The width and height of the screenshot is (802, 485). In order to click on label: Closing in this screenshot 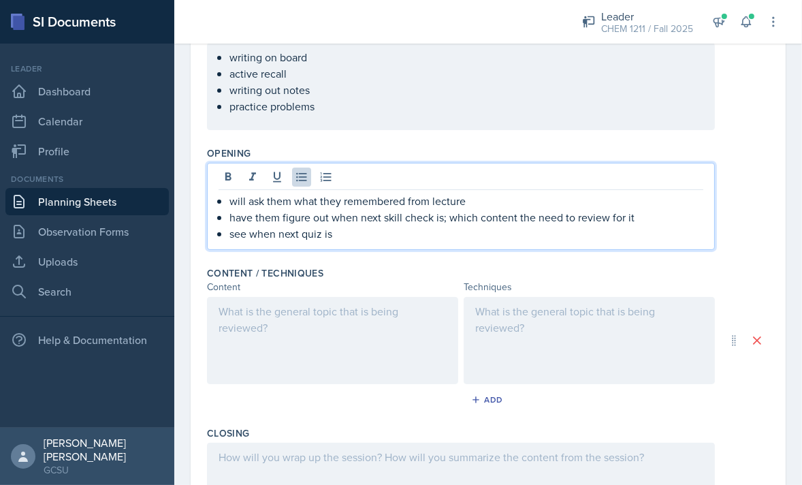, I will do `click(228, 433)`.